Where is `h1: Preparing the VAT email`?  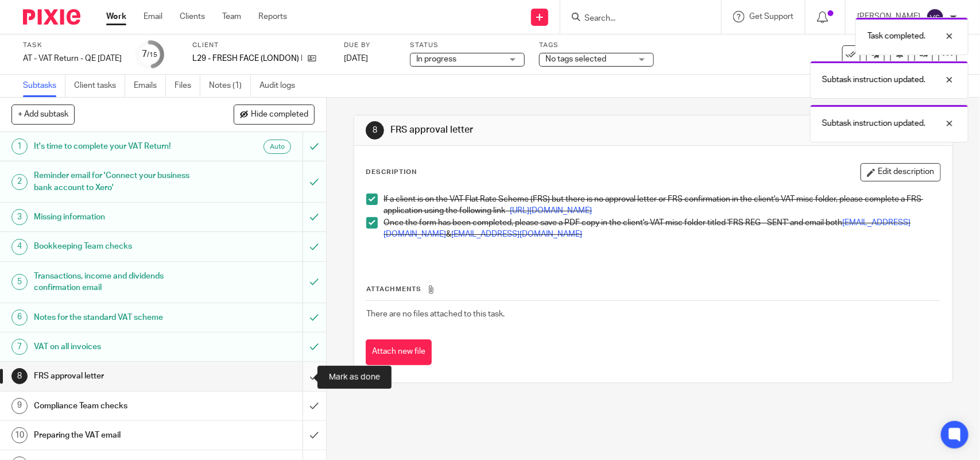
h1: Preparing the VAT email is located at coordinates (119, 435).